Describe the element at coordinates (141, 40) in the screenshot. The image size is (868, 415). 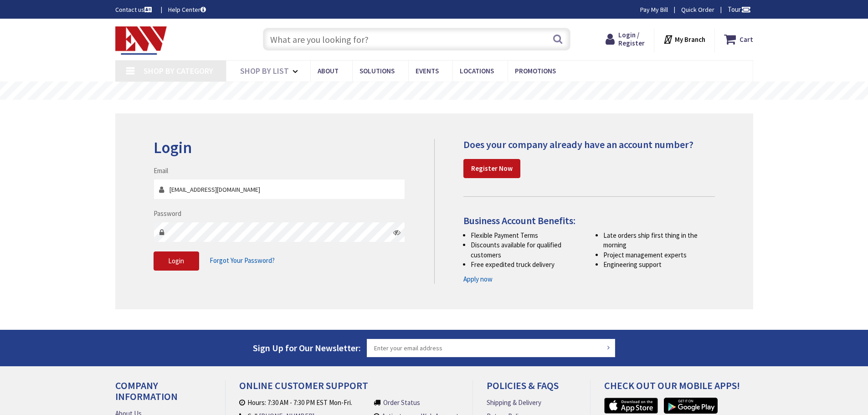
I see `img: Electrical Wholesalers, Inc.` at that location.